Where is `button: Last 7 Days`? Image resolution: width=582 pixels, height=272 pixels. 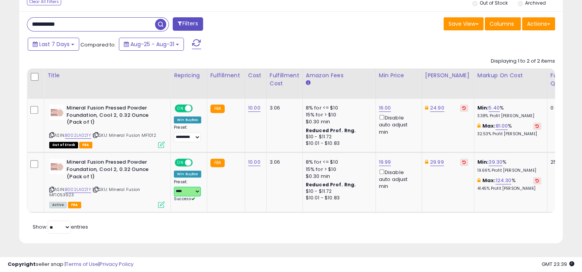 button: Last 7 Days is located at coordinates (53, 44).